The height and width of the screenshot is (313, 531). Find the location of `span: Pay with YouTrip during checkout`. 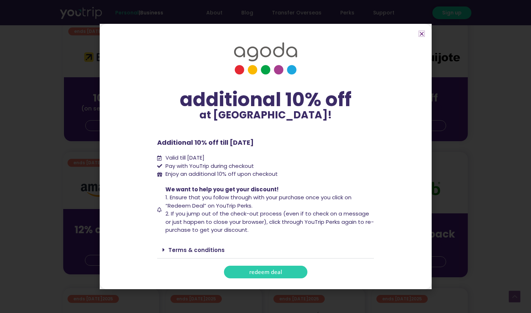

span: Pay with YouTrip during checkout is located at coordinates (209, 166).